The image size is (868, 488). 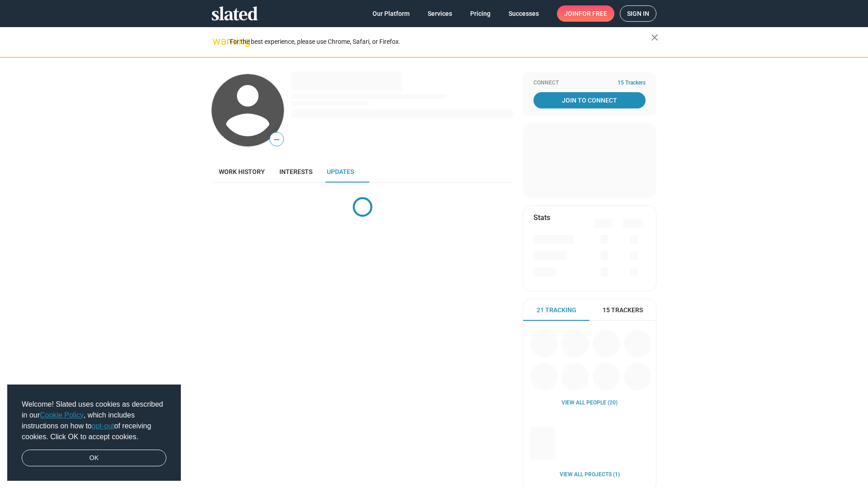 I want to click on a: Our Platform, so click(x=391, y=14).